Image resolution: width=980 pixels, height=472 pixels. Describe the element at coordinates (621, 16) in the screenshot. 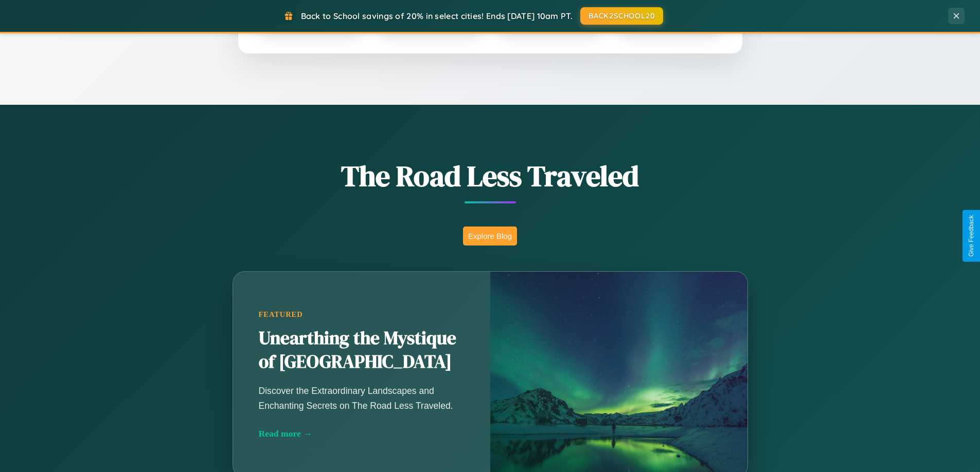

I see `button: BACK2SCHOOL20` at that location.